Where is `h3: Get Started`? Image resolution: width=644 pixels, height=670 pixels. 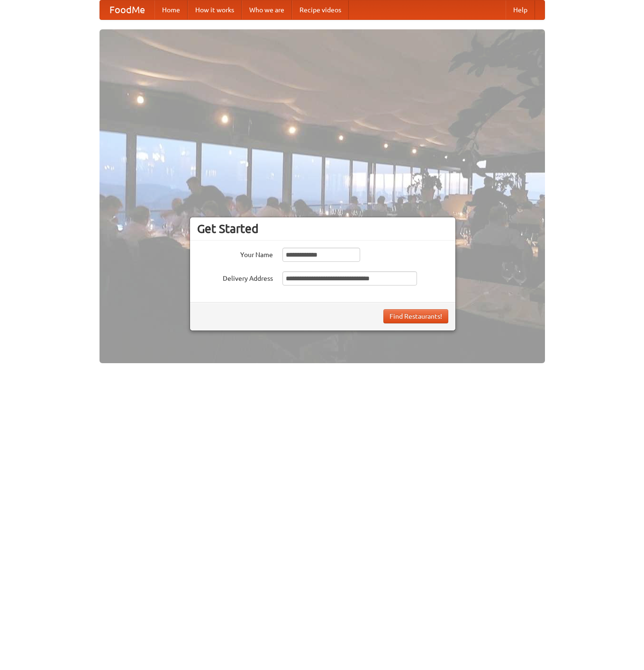 h3: Get Started is located at coordinates (322, 229).